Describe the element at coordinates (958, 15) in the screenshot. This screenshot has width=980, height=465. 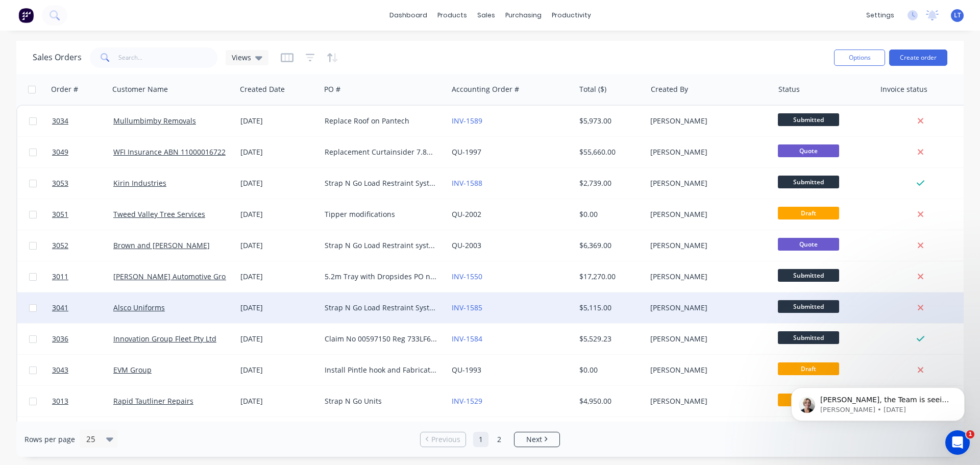
I see `span: LT` at that location.